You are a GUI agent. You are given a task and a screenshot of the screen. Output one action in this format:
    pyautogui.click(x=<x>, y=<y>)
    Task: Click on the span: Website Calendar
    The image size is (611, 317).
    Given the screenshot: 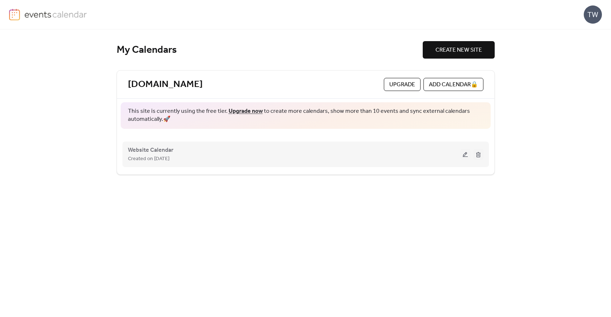 What is the action you would take?
    pyautogui.click(x=150, y=150)
    